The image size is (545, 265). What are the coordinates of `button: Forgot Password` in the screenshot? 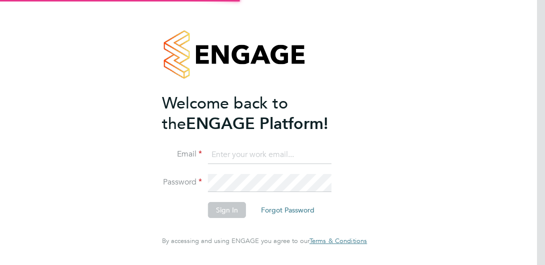 It's located at (287, 210).